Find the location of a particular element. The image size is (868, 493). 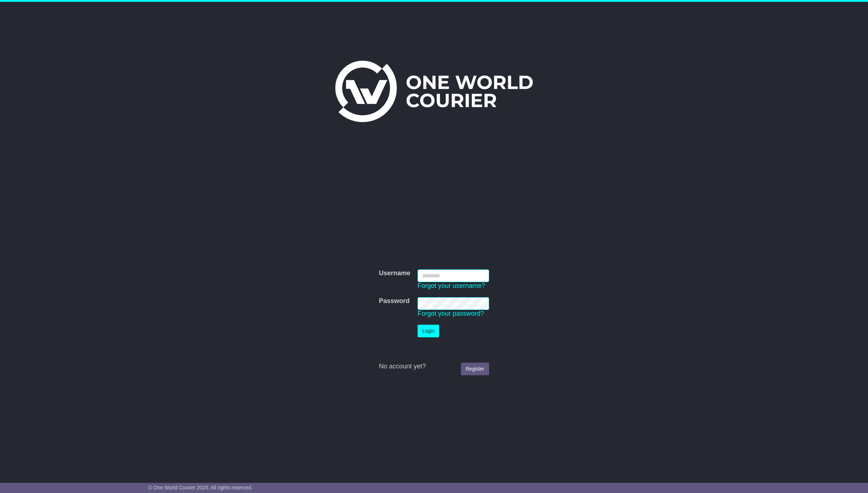

img: One World is located at coordinates (434, 92).